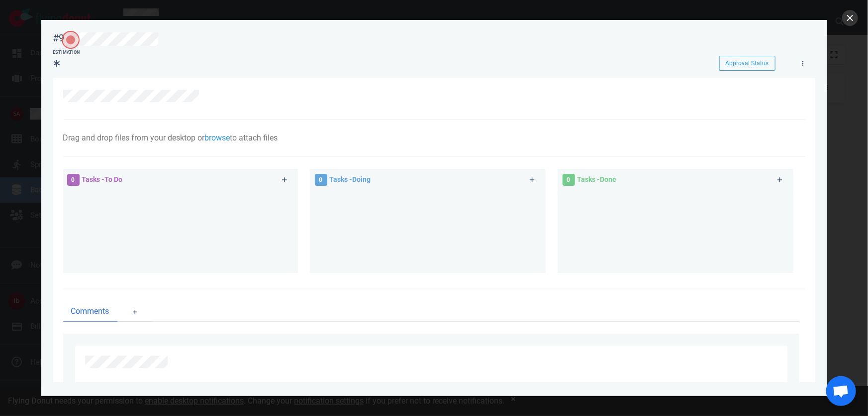 The image size is (868, 416). What do you see at coordinates (90, 311) in the screenshot?
I see `span: Comments` at bounding box center [90, 311].